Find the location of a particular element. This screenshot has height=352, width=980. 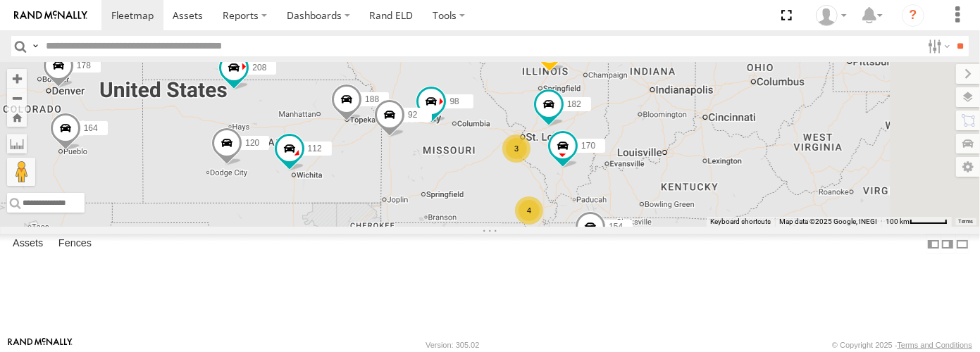

span: 188 is located at coordinates (372, 99).